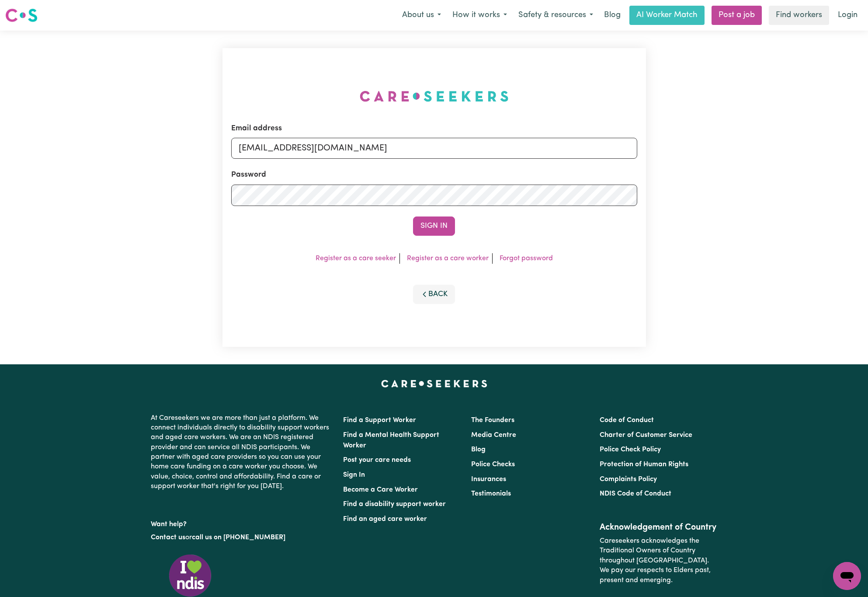 The image size is (868, 597). I want to click on a: Police Check Policy, so click(631, 450).